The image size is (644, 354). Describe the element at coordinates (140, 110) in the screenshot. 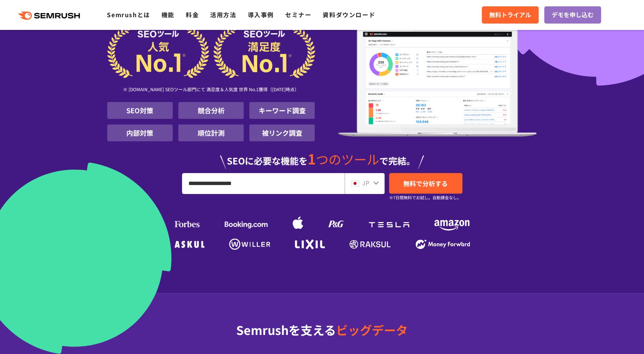

I see `li: SEO対策` at that location.